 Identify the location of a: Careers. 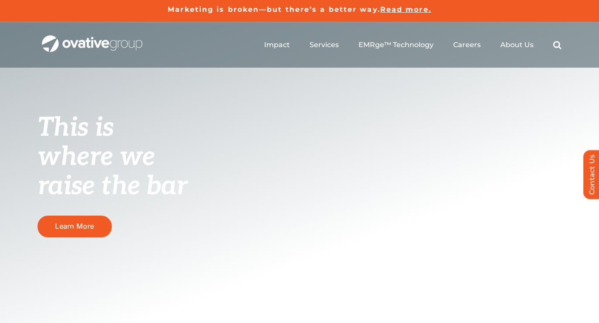
(467, 45).